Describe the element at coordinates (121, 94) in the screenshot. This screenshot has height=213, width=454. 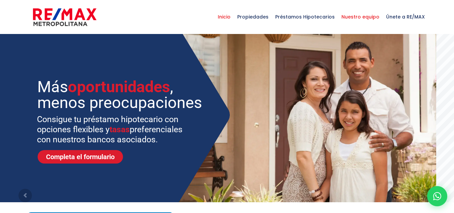
I see `sr7-txt: Más , menos preocupaciones` at that location.